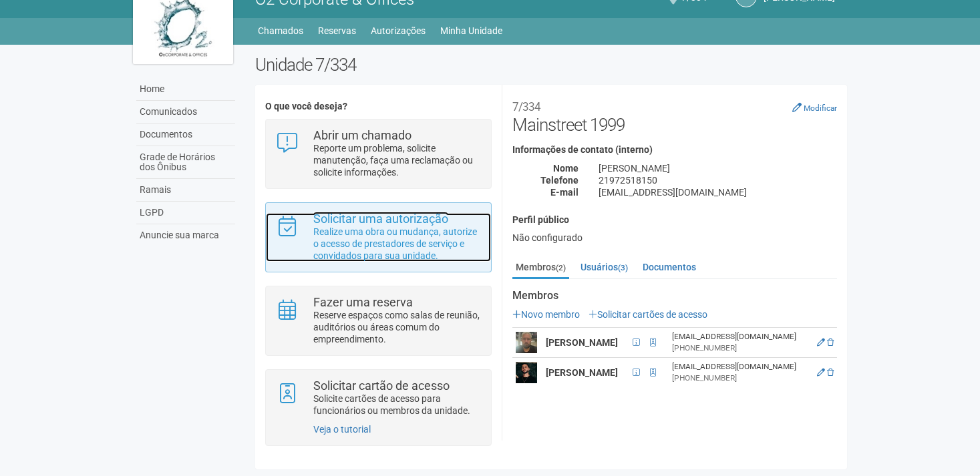  Describe the element at coordinates (540, 268) in the screenshot. I see `a: Membros(2)` at that location.